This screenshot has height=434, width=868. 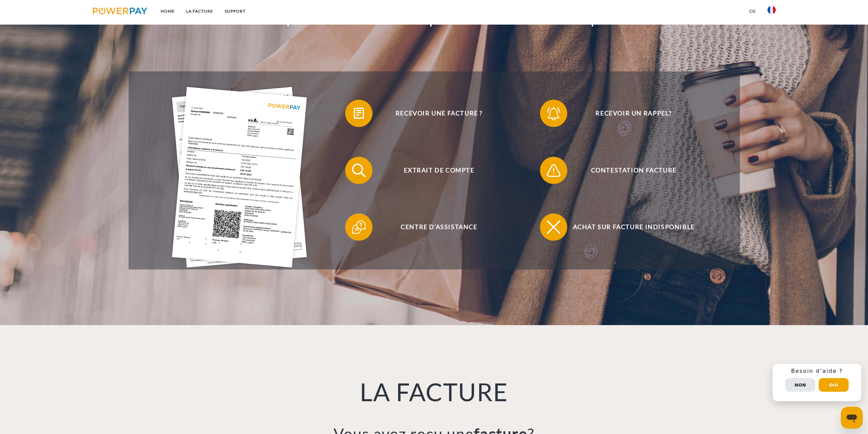 What do you see at coordinates (753, 11) in the screenshot?
I see `a: CG` at bounding box center [753, 11].